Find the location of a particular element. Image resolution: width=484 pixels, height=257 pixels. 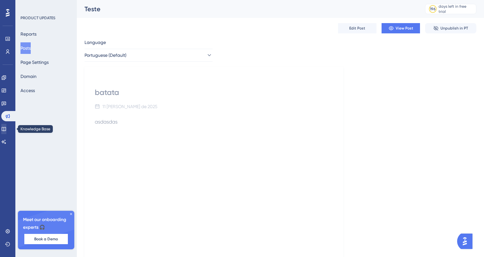

span: Portuguese (Default) is located at coordinates (105, 55).